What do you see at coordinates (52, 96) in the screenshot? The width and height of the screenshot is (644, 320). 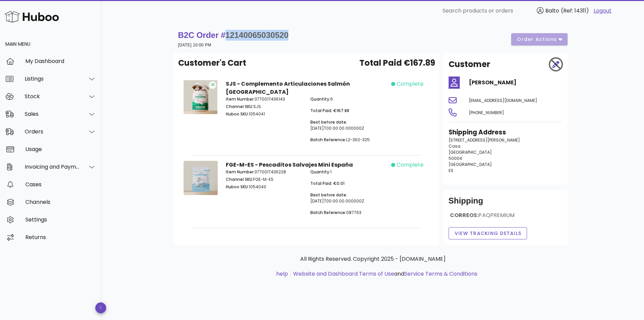 I see `div: Stock` at bounding box center [52, 96].